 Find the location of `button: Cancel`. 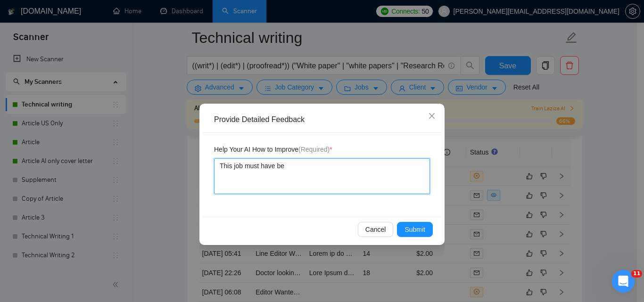

button: Cancel is located at coordinates (376, 229).